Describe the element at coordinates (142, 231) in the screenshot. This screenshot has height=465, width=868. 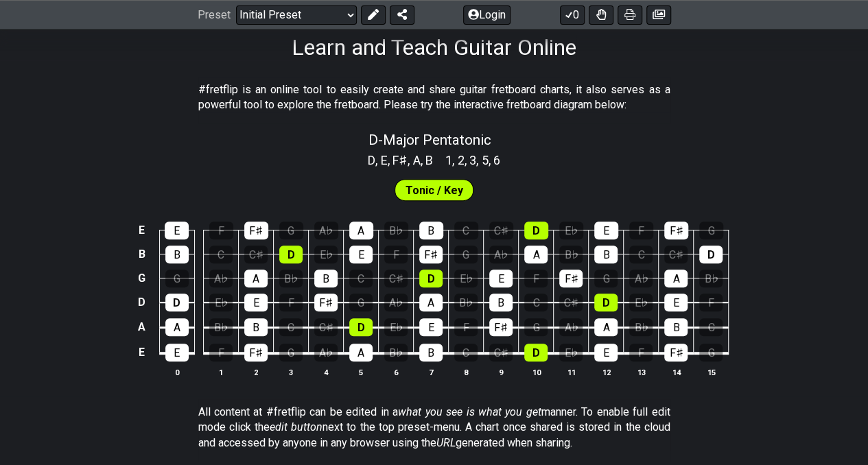
I see `td: E` at that location.